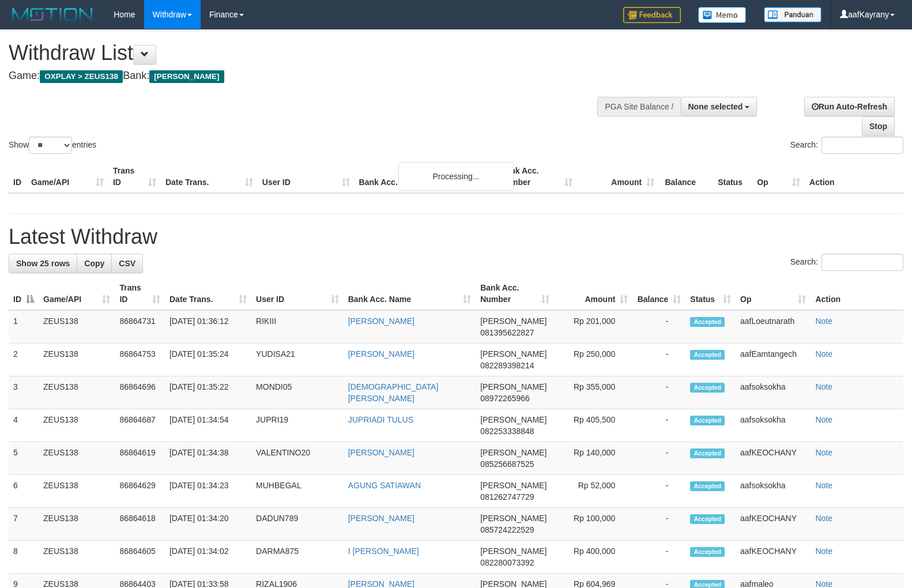 The width and height of the screenshot is (912, 588). What do you see at coordinates (94, 263) in the screenshot?
I see `span: Copy` at bounding box center [94, 263].